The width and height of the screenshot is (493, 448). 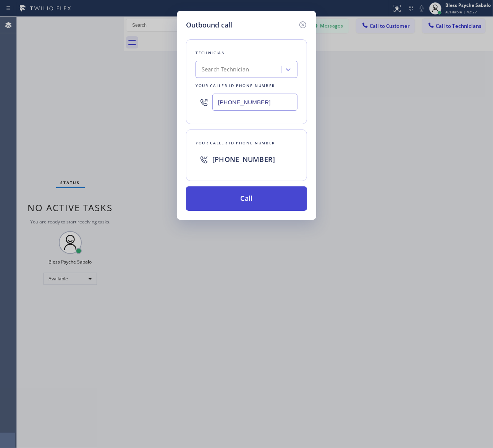 I want to click on h5: Outbound call, so click(x=209, y=24).